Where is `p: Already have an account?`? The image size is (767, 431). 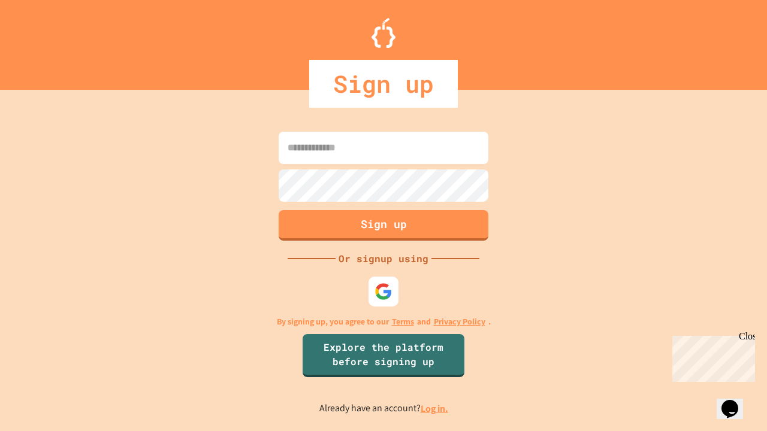 p: Already have an account? is located at coordinates (383, 409).